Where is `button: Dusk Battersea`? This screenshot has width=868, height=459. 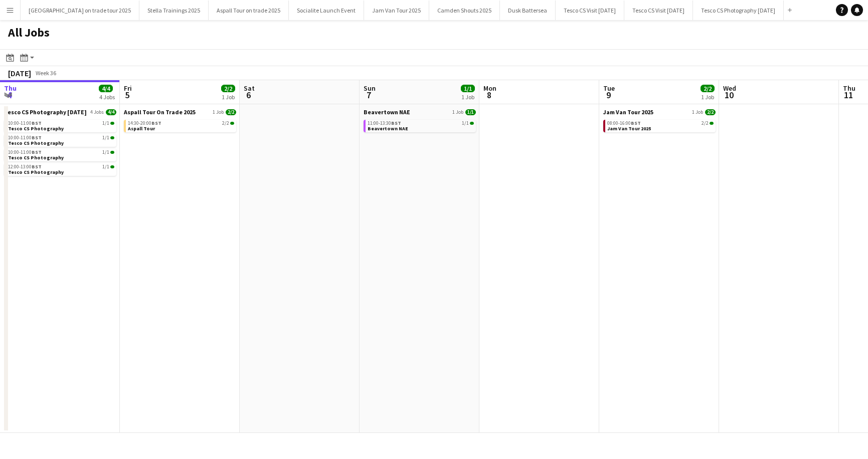 button: Dusk Battersea is located at coordinates (528, 10).